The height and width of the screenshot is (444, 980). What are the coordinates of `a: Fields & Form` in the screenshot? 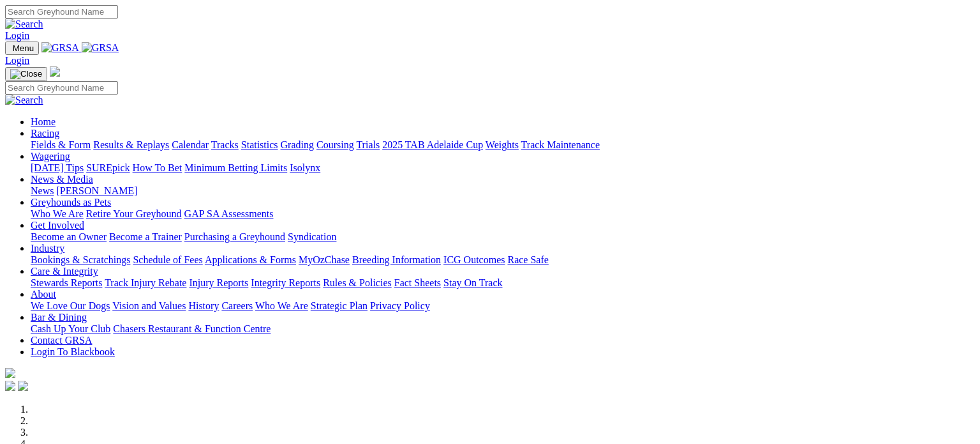 It's located at (61, 144).